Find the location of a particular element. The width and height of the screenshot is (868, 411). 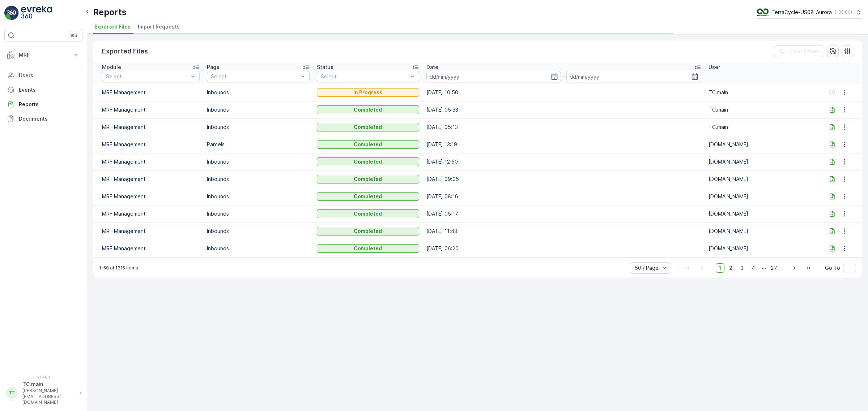

p: ⌘B is located at coordinates (74, 35).